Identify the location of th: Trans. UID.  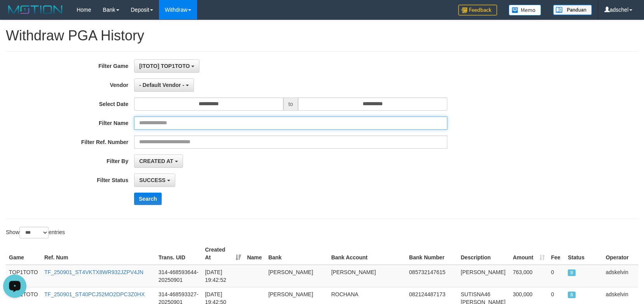
(179, 253).